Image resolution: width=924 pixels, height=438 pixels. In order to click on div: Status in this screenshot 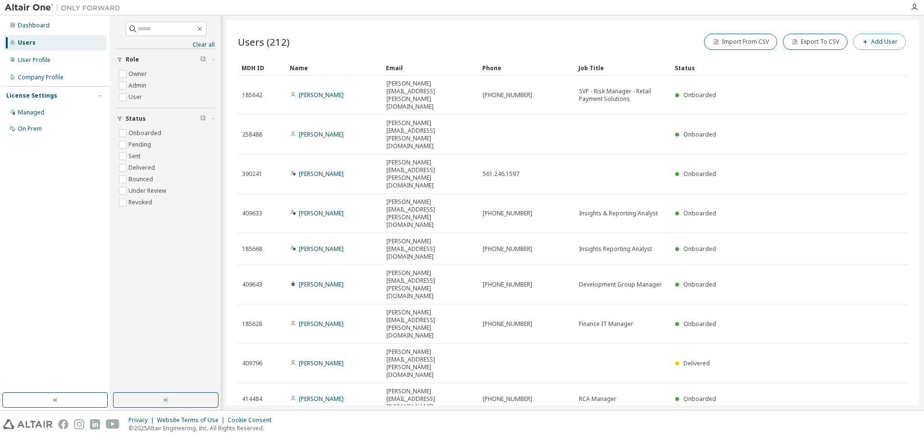, I will do `click(766, 68)`.